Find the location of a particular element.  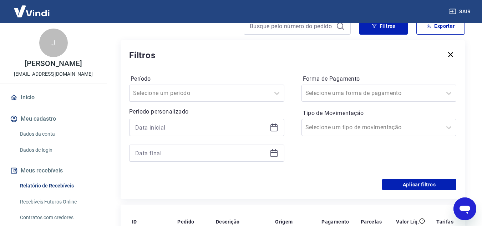

a: Dados da conta is located at coordinates (57, 134).